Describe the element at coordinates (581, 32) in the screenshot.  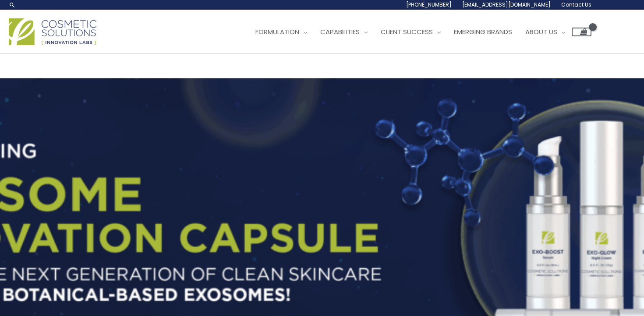
I see `a: View Shopping Cart, empty` at that location.